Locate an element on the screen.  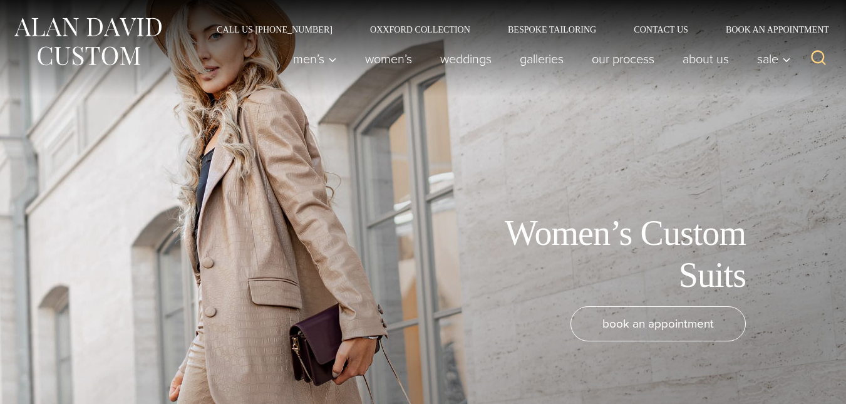
a: Oxxford Collection is located at coordinates (420, 29).